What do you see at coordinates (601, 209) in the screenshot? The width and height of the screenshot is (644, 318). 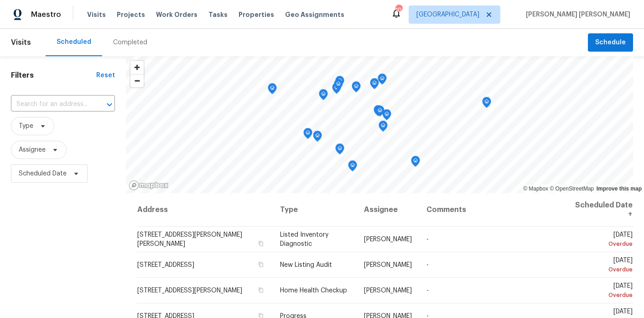 I see `th: Scheduled Date ↑` at bounding box center [601, 209].